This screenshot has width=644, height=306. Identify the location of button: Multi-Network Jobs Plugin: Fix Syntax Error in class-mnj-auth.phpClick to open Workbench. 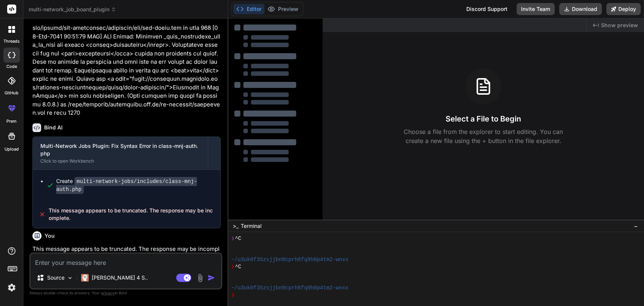
(121, 153).